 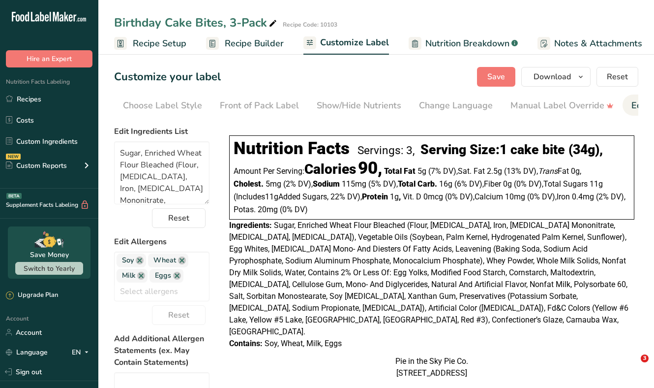 What do you see at coordinates (163, 276) in the screenshot?
I see `span: Eggs` at bounding box center [163, 276].